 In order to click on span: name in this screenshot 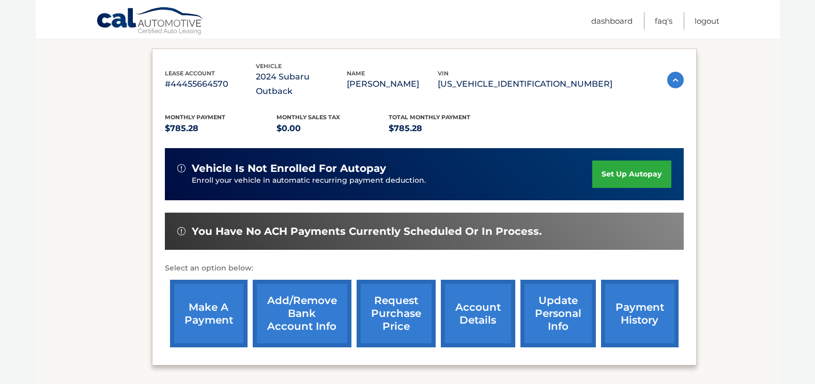, I will do `click(356, 73)`.